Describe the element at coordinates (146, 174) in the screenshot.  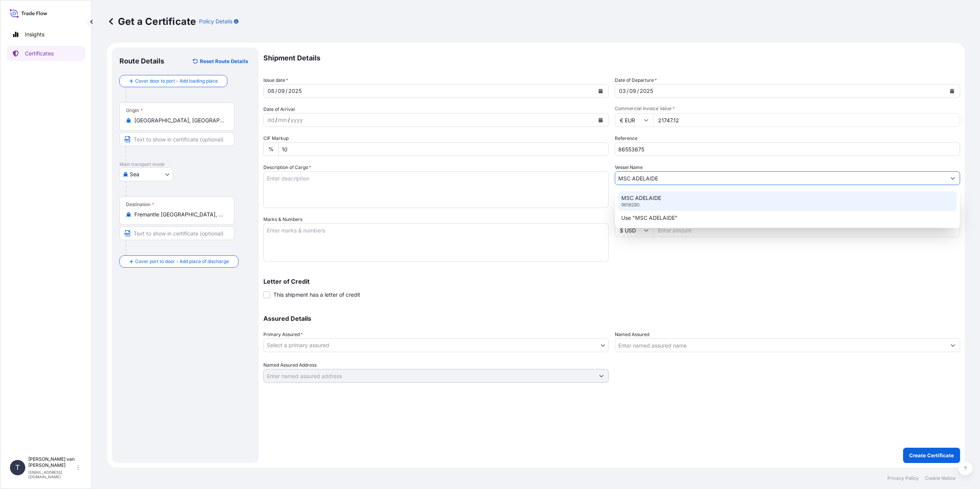
I see `button: Select transport` at that location.